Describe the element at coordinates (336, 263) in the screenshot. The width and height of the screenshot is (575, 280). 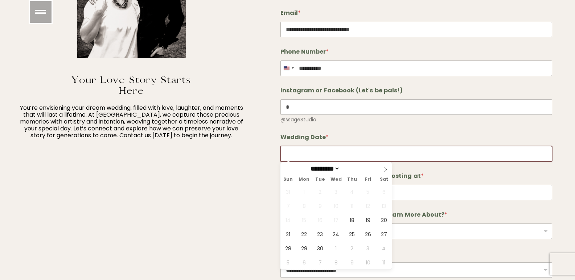
I see `span: October 8, 2025` at that location.